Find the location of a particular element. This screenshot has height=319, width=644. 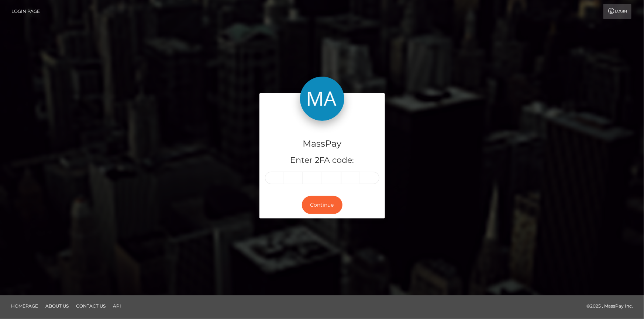

a: Login is located at coordinates (617, 11).